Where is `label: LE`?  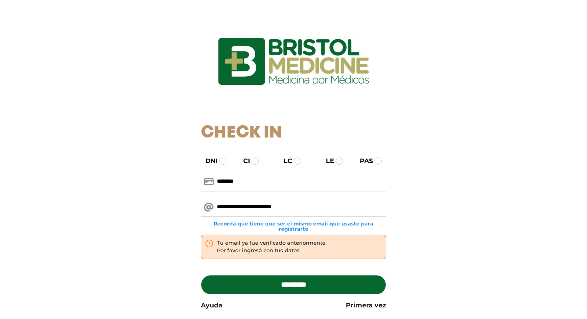 label: LE is located at coordinates (326, 161).